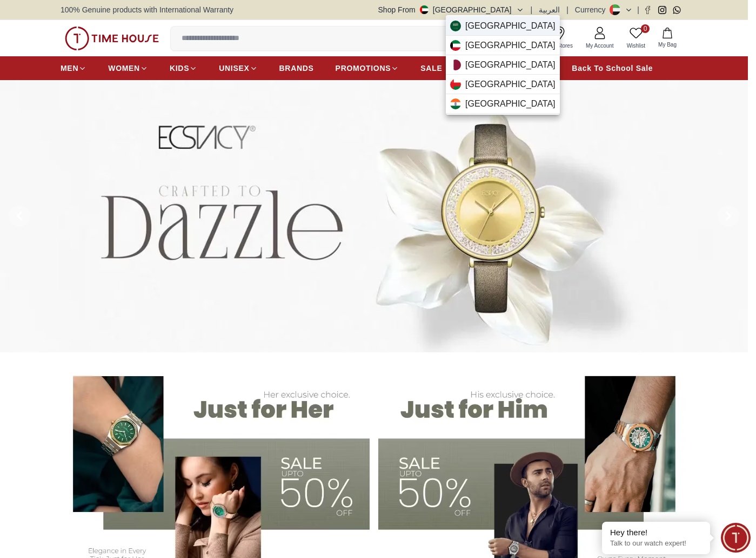 The width and height of the screenshot is (756, 558). Describe the element at coordinates (455, 45) in the screenshot. I see `img: Kuwait` at that location.